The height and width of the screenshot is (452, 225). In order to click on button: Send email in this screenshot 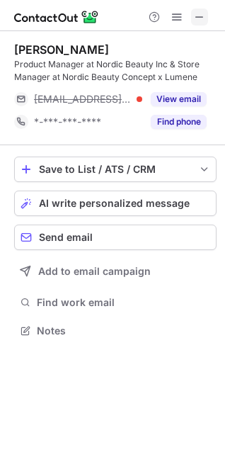, I will do `click(116, 237)`.